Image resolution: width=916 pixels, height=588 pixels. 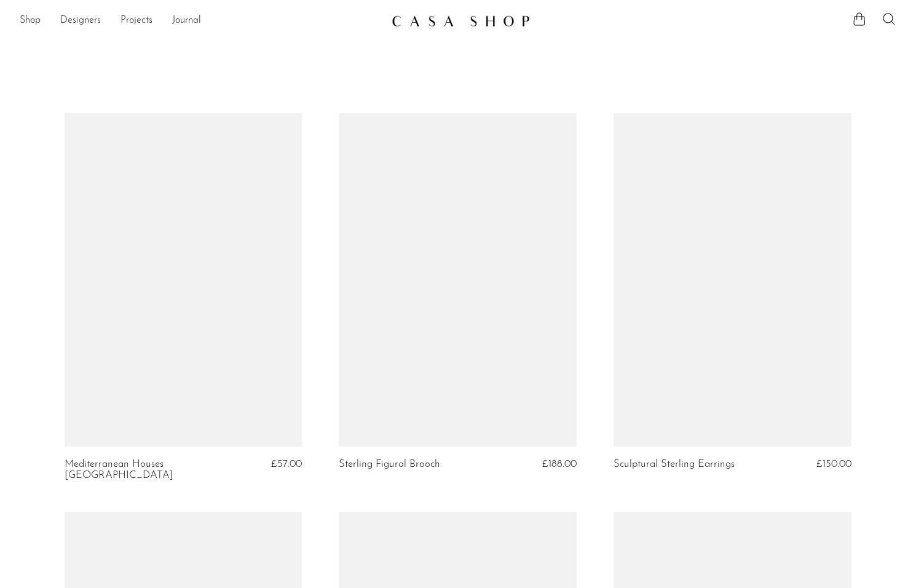 What do you see at coordinates (201, 21) in the screenshot?
I see `ul: NEW HEADER MENU` at bounding box center [201, 21].